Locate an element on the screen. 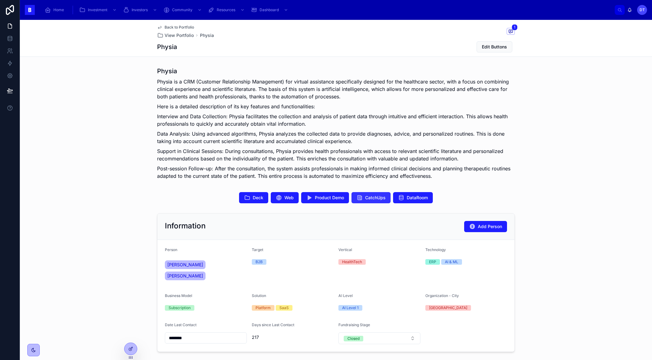  span: Resources is located at coordinates (226, 10).